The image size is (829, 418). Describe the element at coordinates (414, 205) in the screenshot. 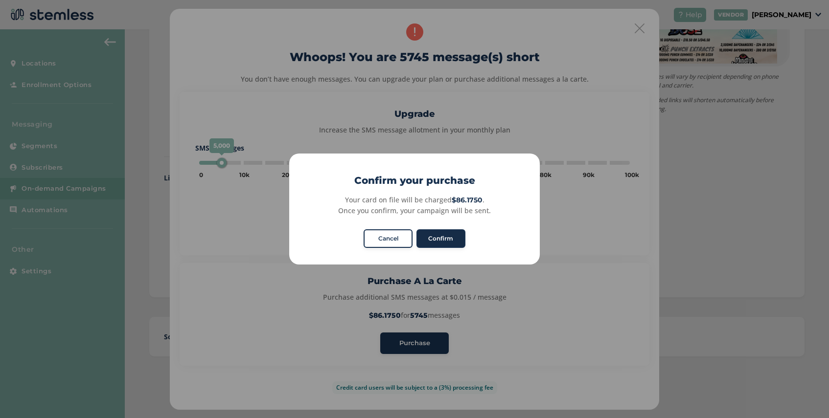

I see `div: Your card on file will be charged . Once you confirm, your campaign will be sent.` at that location.